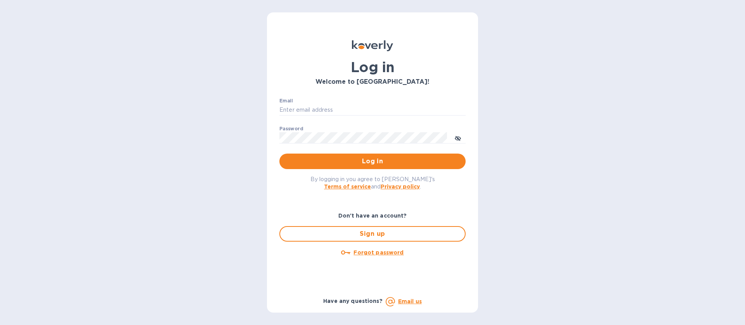  I want to click on label: Email, so click(286, 101).